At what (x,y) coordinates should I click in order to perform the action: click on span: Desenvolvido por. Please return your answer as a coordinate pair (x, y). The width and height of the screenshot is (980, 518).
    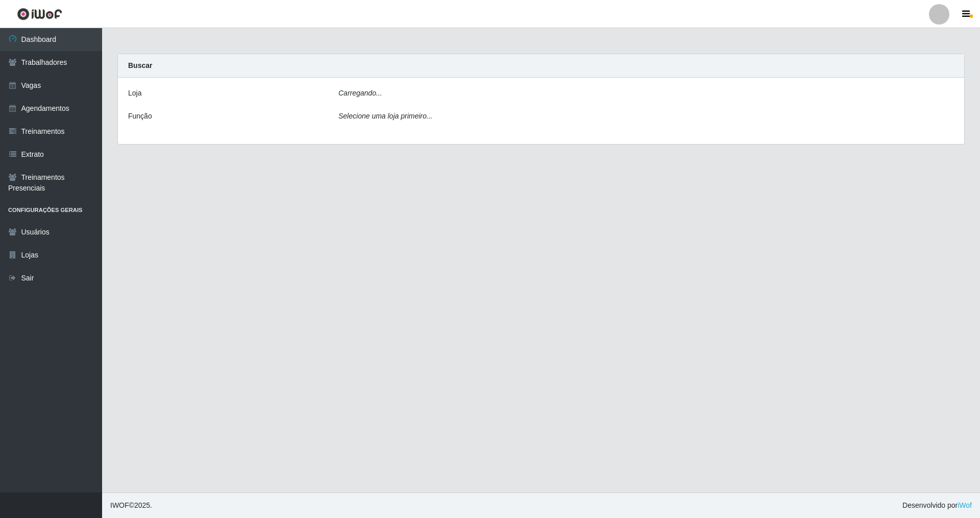
    Looking at the image, I should click on (937, 505).